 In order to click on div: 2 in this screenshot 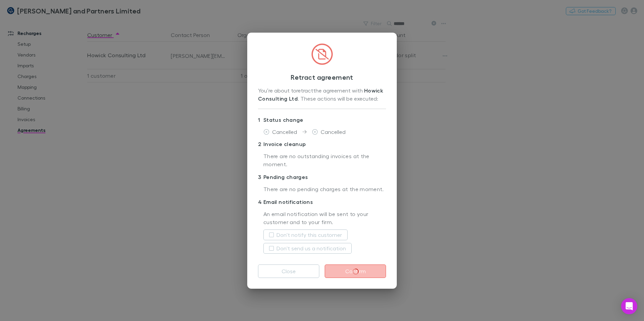, I will do `click(260, 144)`.